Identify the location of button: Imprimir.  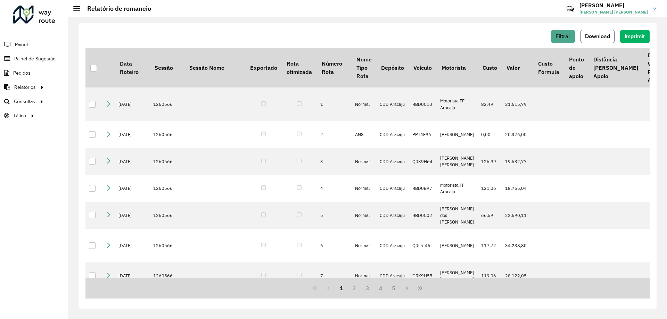
(634, 36).